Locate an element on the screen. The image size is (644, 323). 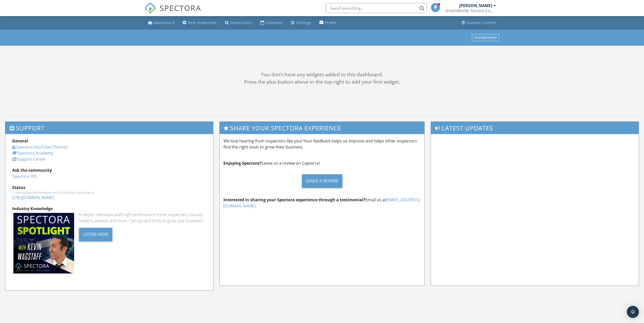
div: In-depth interviews with high-performance home inspectors, industry leaders, vendors and more. Ge... is located at coordinates (142, 218).